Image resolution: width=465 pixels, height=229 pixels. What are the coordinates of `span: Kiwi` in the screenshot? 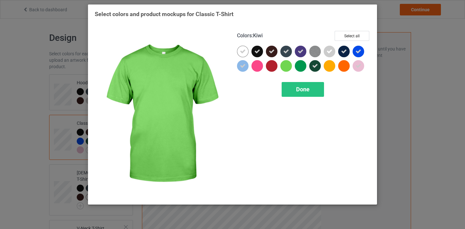 It's located at (258, 35).